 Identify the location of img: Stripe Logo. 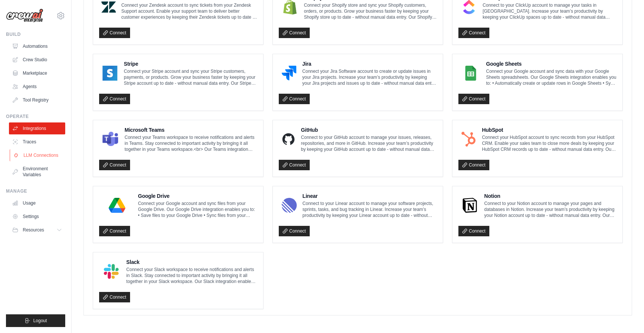
(110, 73).